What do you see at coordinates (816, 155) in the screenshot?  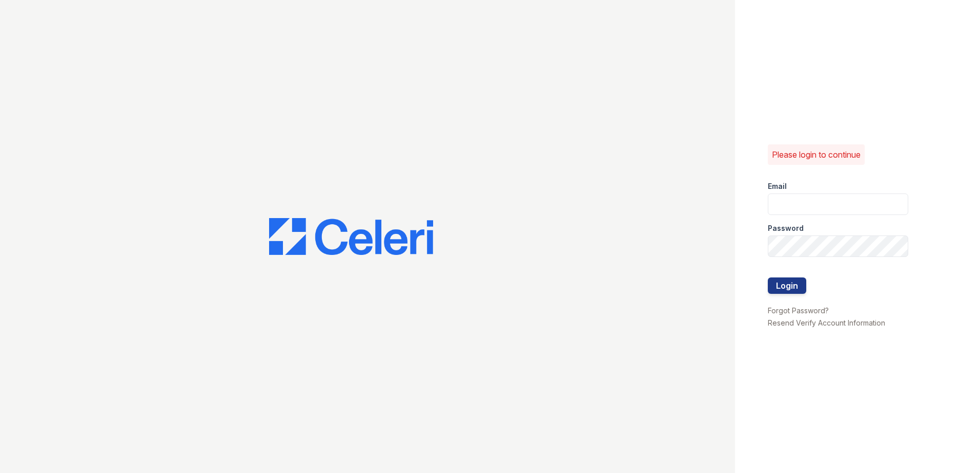 I see `p: Please login to continue` at bounding box center [816, 155].